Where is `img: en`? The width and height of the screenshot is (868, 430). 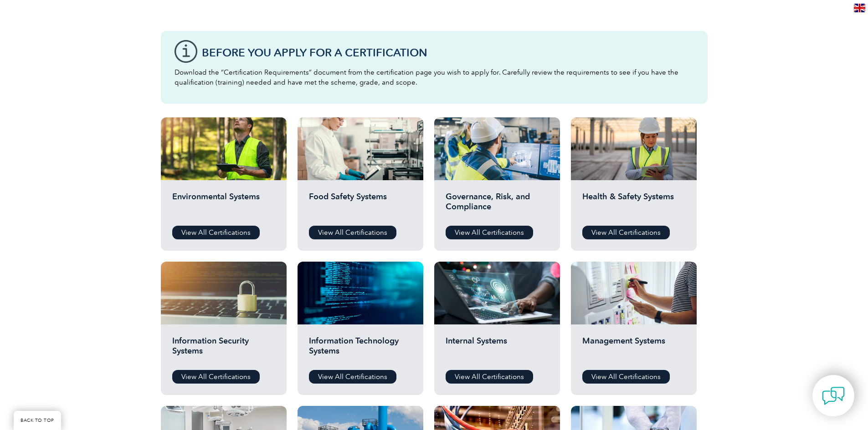
img: en is located at coordinates (860, 7).